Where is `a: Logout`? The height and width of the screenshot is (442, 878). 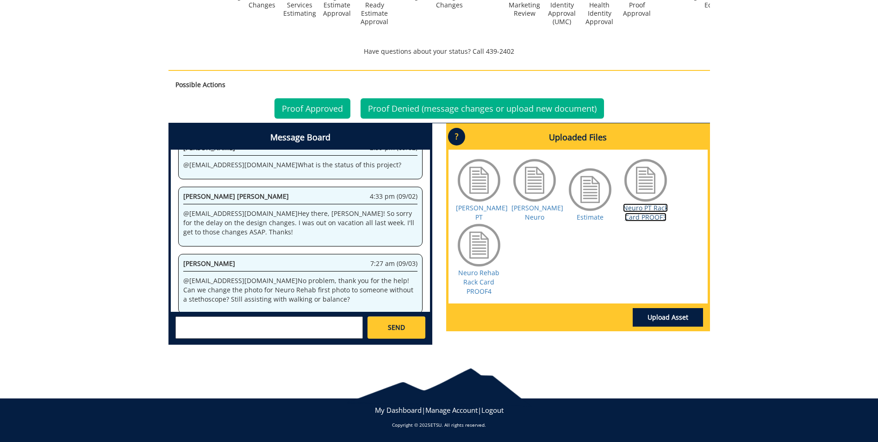
a: Logout is located at coordinates (492, 410).